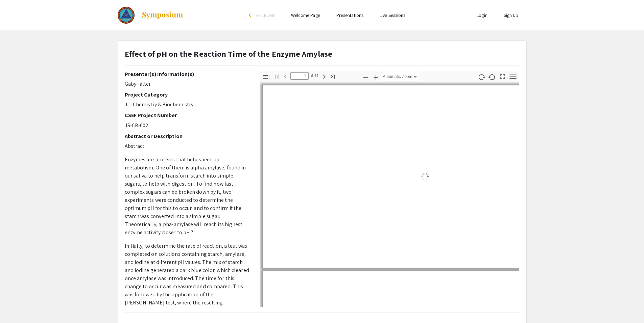 The height and width of the screenshot is (323, 644). What do you see at coordinates (492, 77) in the screenshot?
I see `button: Rotate Counterclockwise` at bounding box center [492, 77].